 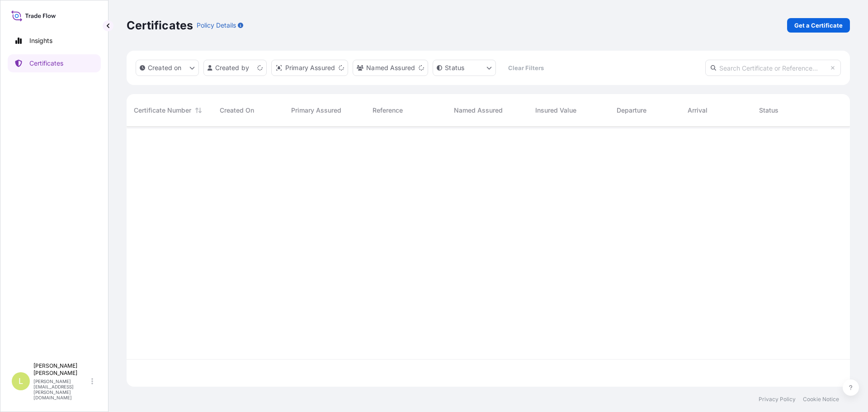 I want to click on button: createdOn Filter options, so click(x=167, y=68).